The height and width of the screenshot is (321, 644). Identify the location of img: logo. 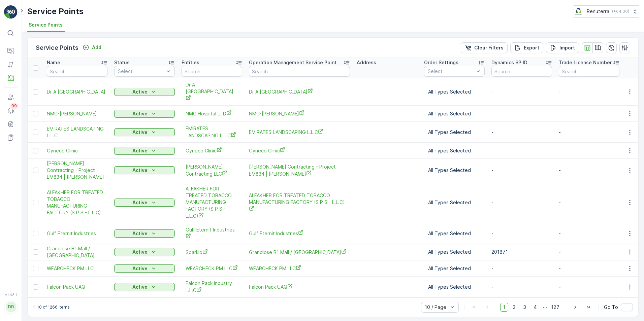
(11, 12).